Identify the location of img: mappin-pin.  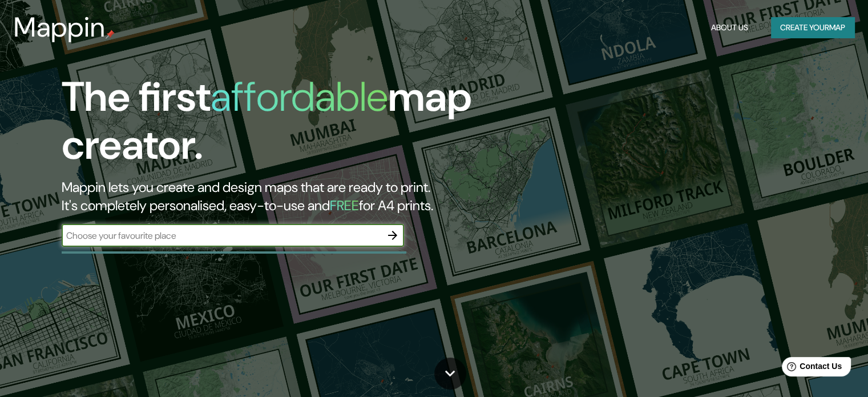
(110, 35).